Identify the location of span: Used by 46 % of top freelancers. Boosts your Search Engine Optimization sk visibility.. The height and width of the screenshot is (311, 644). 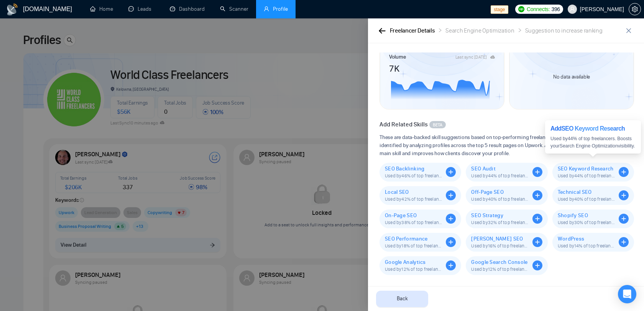
(414, 175).